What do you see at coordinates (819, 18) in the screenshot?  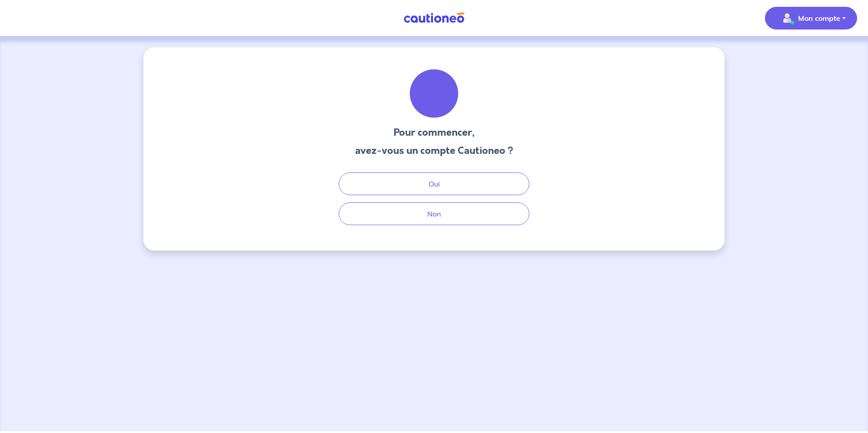 I see `p: Mon compte` at bounding box center [819, 18].